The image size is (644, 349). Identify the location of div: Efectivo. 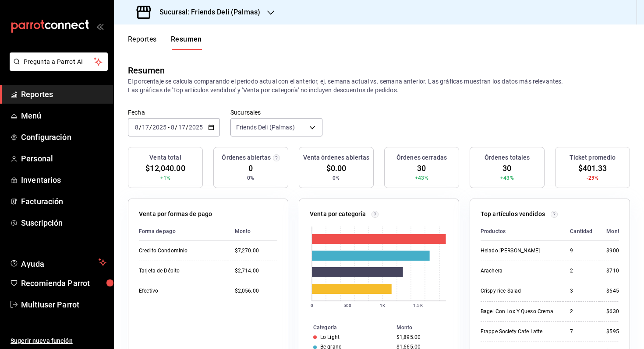
(179, 291).